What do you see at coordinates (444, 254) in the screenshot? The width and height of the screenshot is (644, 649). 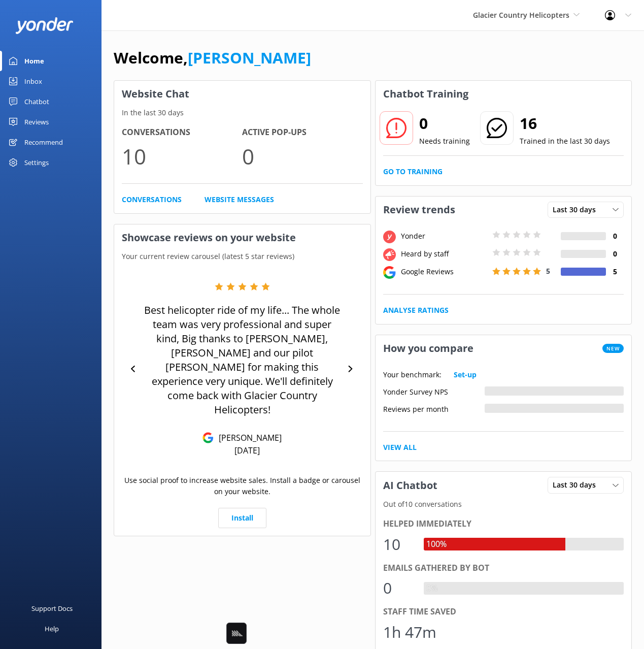 I see `div: Heard by staff` at bounding box center [444, 254].